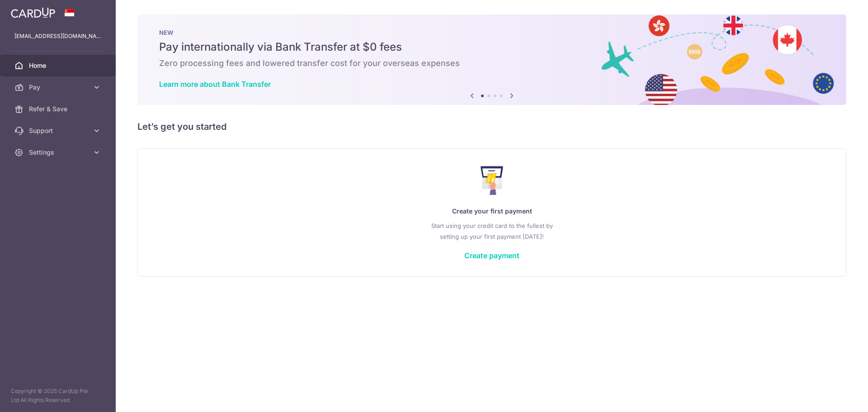  What do you see at coordinates (33, 13) in the screenshot?
I see `img: CardUp` at bounding box center [33, 13].